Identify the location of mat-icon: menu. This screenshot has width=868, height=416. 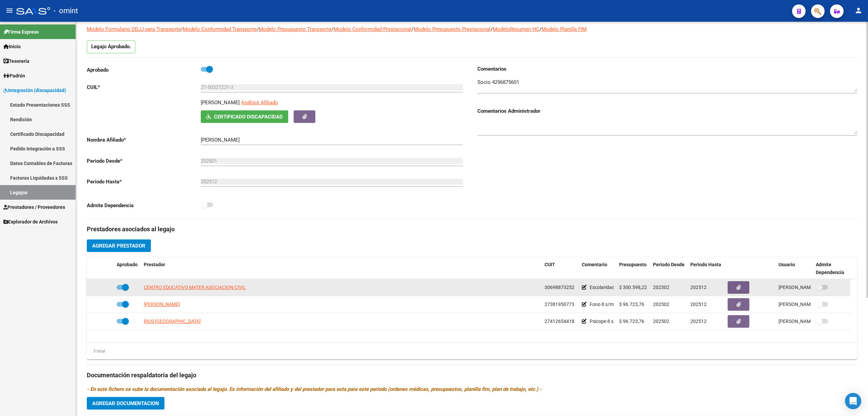
(9, 10).